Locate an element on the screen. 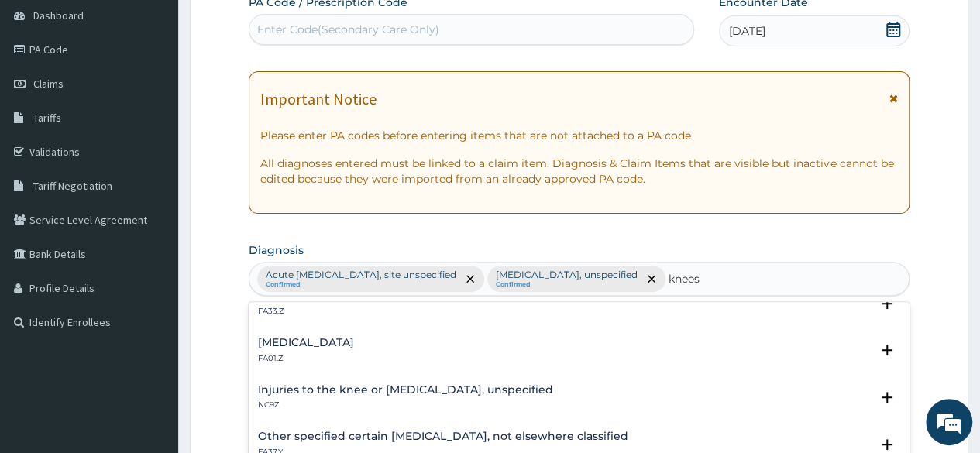 This screenshot has height=453, width=980. p: FA33.Z is located at coordinates (379, 311).